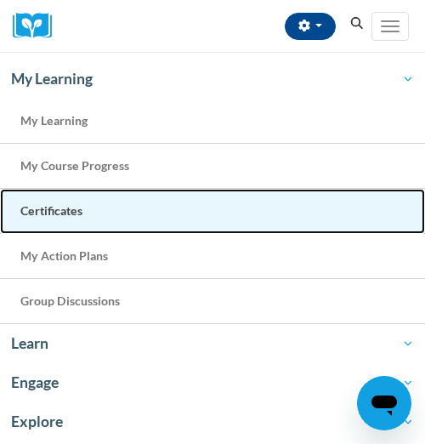  What do you see at coordinates (38, 26) in the screenshot?
I see `img: Logo brand` at bounding box center [38, 26].